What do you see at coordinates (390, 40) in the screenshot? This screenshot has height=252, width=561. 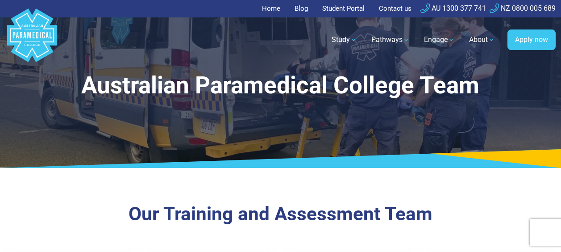 I see `a: Pathways` at bounding box center [390, 40].